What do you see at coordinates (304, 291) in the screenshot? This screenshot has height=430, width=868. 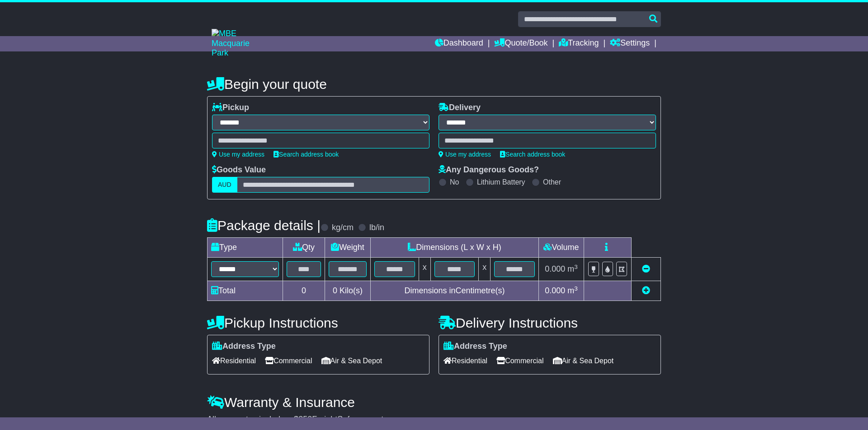 I see `td: 0` at bounding box center [304, 291].